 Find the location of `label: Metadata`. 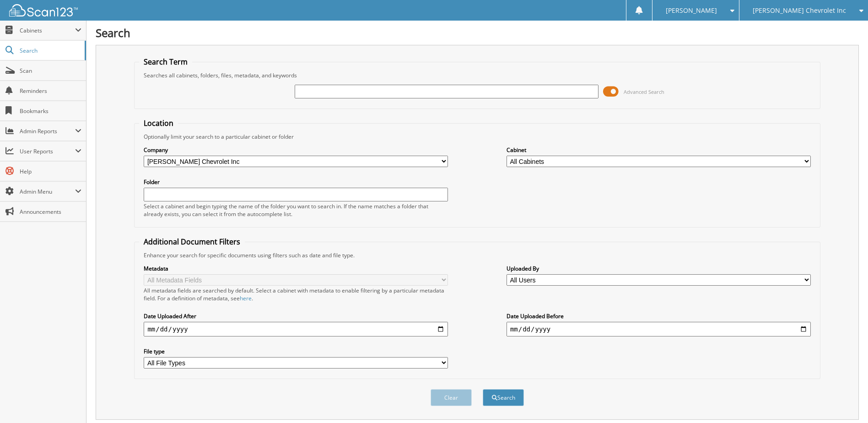

label: Metadata is located at coordinates (296, 268).